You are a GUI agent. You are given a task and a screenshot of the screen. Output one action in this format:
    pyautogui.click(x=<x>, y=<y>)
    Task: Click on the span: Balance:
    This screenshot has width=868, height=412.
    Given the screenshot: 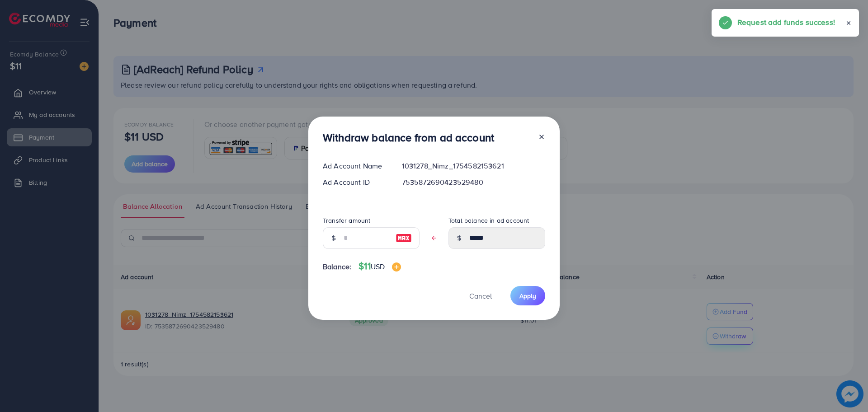 What is the action you would take?
    pyautogui.click(x=337, y=267)
    